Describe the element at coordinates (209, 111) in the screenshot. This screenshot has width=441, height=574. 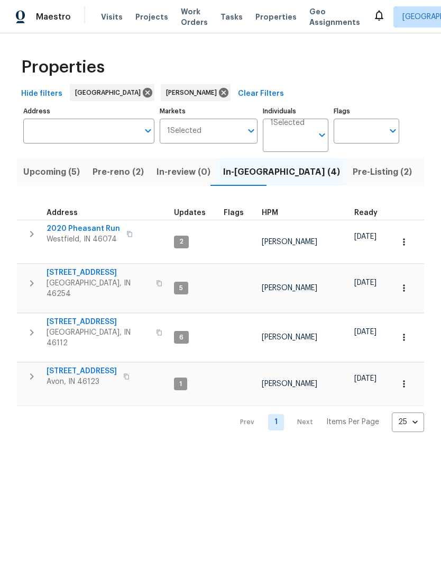
I see `label: Markets` at that location.